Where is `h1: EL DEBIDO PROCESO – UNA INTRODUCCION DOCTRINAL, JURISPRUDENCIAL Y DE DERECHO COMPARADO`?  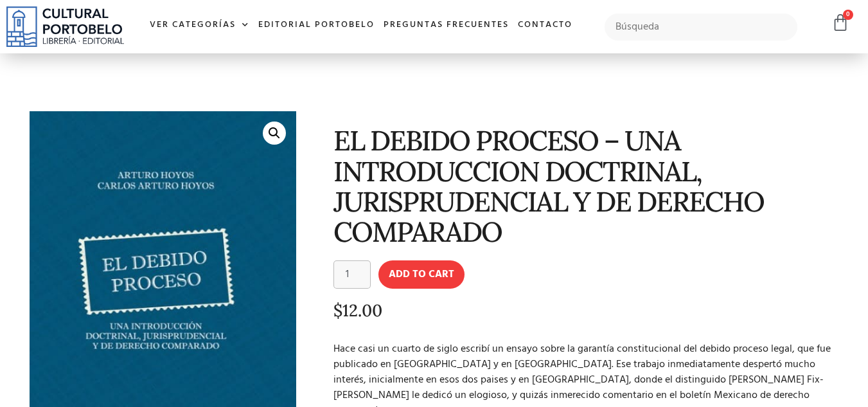 h1: EL DEBIDO PROCESO – UNA INTRODUCCION DOCTRINAL, JURISPRUDENCIAL Y DE DERECHO COMPARADO is located at coordinates (584, 186).